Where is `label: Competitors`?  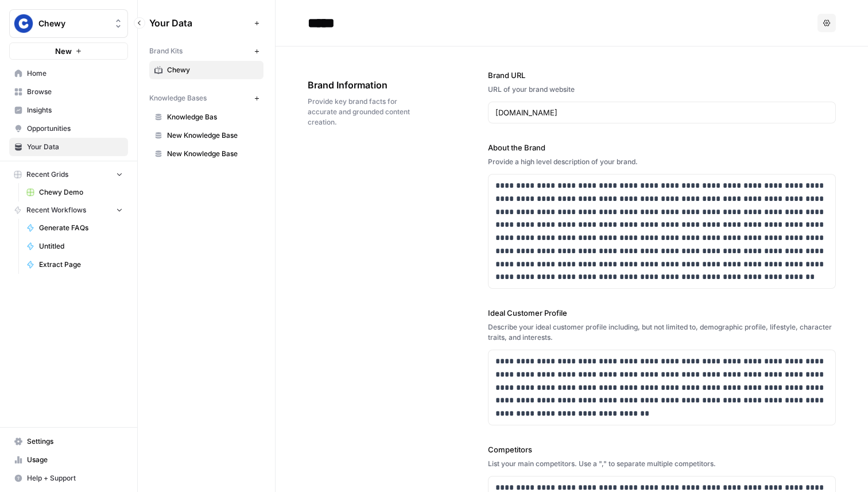 label: Competitors is located at coordinates (662, 449).